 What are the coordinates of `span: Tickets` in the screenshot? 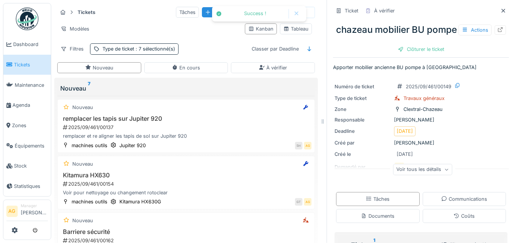 It's located at (31, 64).